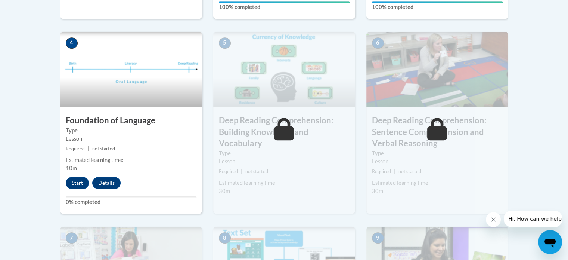 The image size is (568, 260). Describe the element at coordinates (378, 43) in the screenshot. I see `span: 6` at that location.